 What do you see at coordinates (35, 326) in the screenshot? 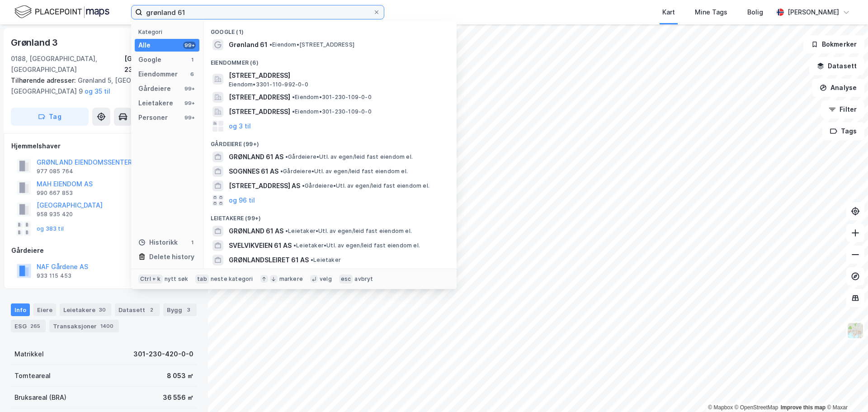
I see `div: 265` at bounding box center [35, 326].